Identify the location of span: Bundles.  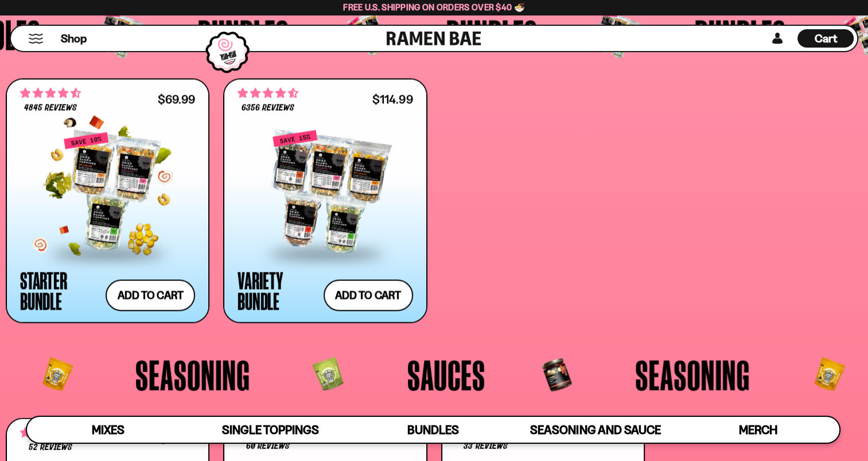
(433, 430).